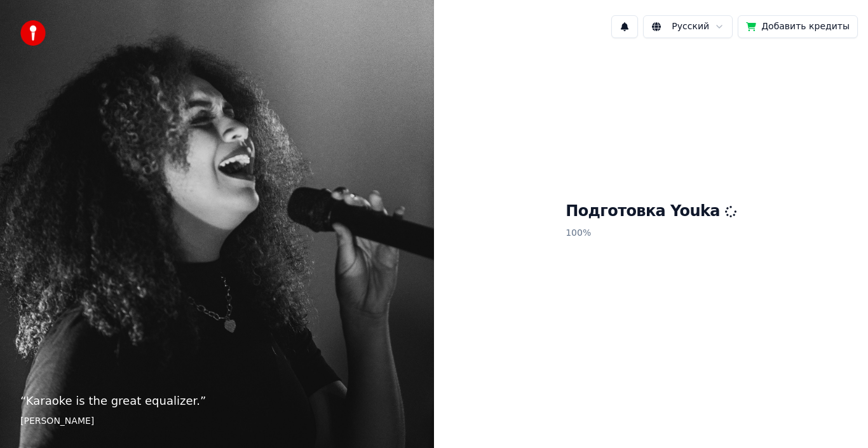 The image size is (868, 448). What do you see at coordinates (651, 233) in the screenshot?
I see `p: 100 %` at bounding box center [651, 233].